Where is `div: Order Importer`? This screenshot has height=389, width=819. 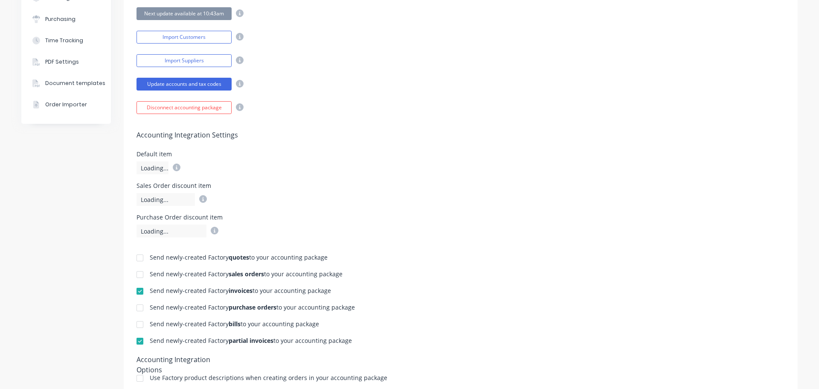
div: Order Importer is located at coordinates (66, 105).